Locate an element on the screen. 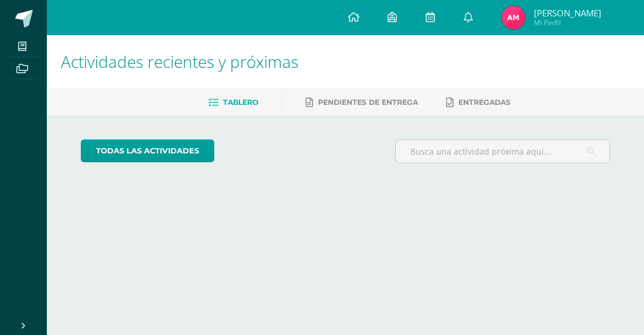 The image size is (644, 335). img: 95a0a37ecc0520e872986056fe9423f9.png is located at coordinates (514, 17).